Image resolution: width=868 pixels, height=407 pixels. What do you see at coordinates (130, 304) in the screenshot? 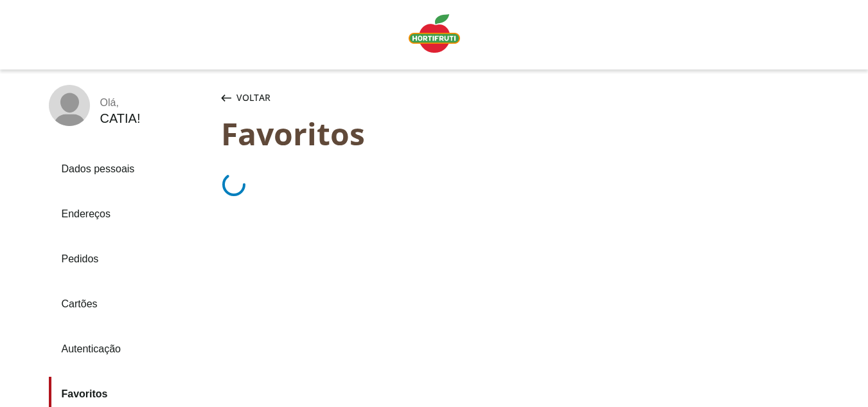
I see `a: Cartões` at bounding box center [130, 304].